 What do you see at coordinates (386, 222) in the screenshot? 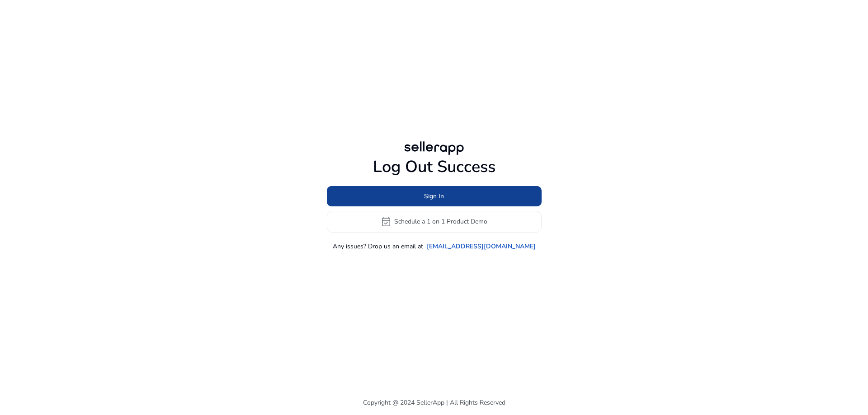
I see `span: event_available` at bounding box center [386, 222].